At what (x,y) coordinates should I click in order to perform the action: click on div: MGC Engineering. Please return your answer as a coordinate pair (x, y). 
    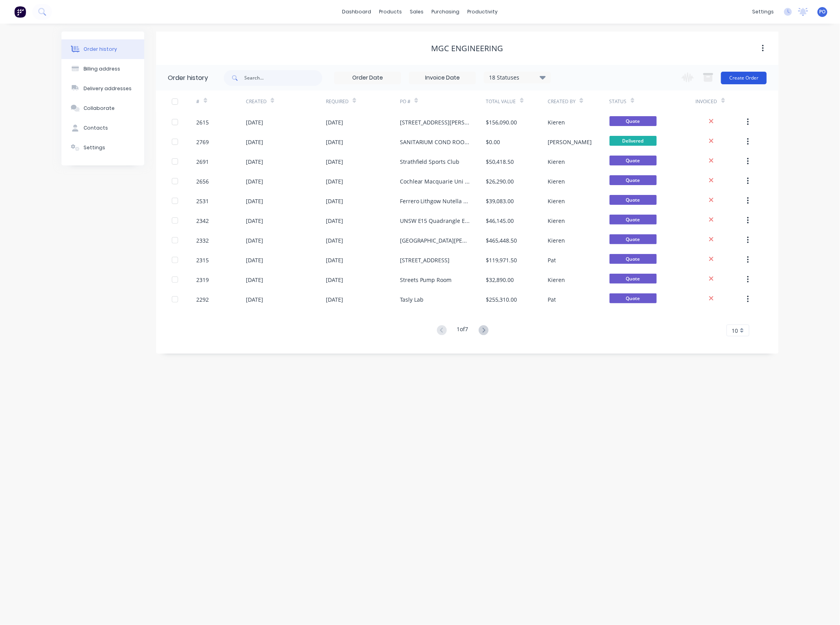
    Looking at the image, I should click on (467, 49).